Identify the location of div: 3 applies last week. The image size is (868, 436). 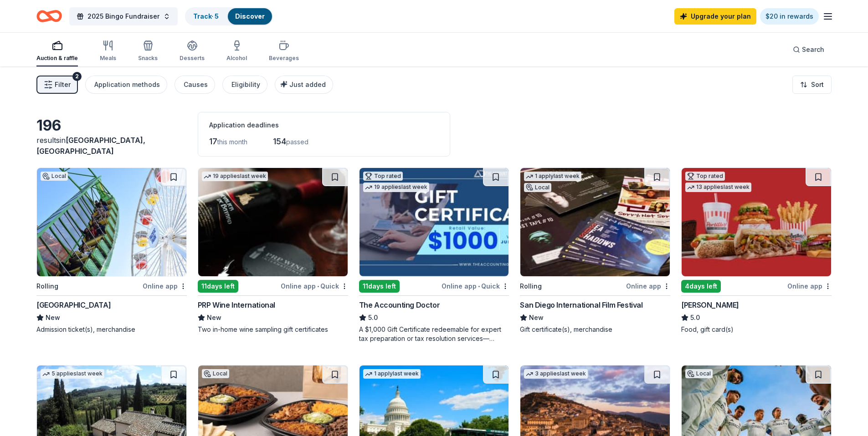
(555, 374).